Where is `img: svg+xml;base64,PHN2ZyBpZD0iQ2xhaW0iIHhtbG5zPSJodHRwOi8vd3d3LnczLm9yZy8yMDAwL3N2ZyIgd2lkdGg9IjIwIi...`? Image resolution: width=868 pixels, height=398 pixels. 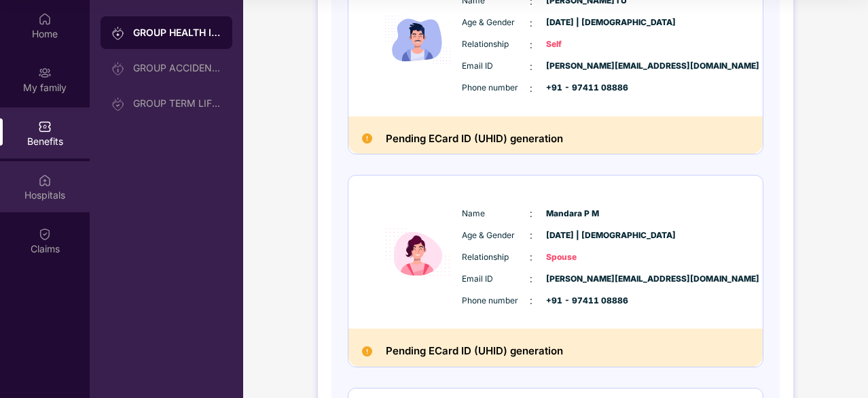
img: svg+xml;base64,PHN2ZyBpZD0iQ2xhaW0iIHhtbG5zPSJodHRwOi8vd3d3LnczLm9yZy8yMDAwL3N2ZyIgd2lkdGg9IjIwIi... is located at coordinates (45, 234).